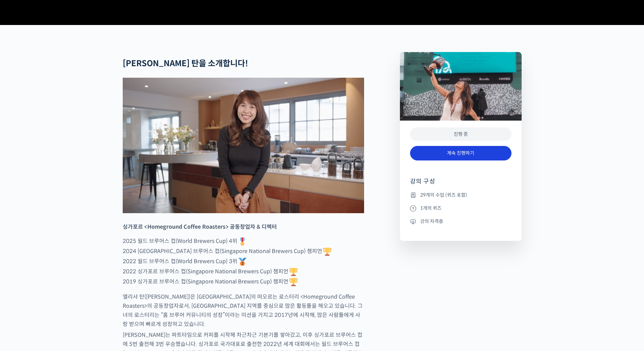 The image size is (644, 351). What do you see at coordinates (461, 153) in the screenshot?
I see `a: 계속 진행하기` at bounding box center [461, 153].